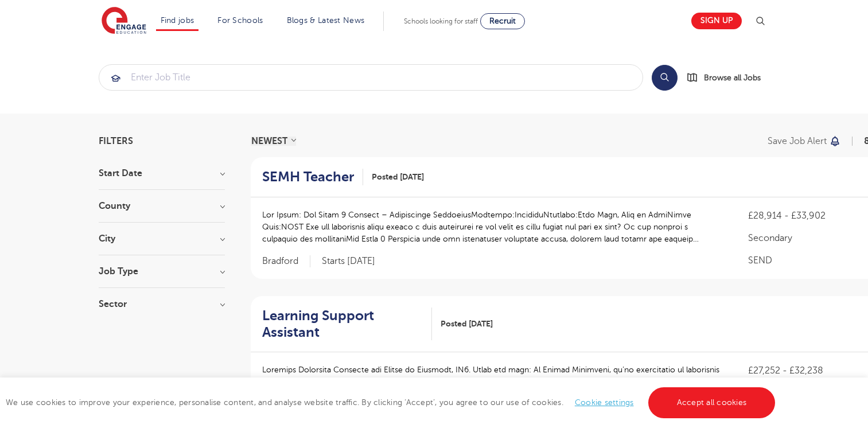 This screenshot has width=868, height=428. What do you see at coordinates (124, 21) in the screenshot?
I see `img: Engage Education` at bounding box center [124, 21].